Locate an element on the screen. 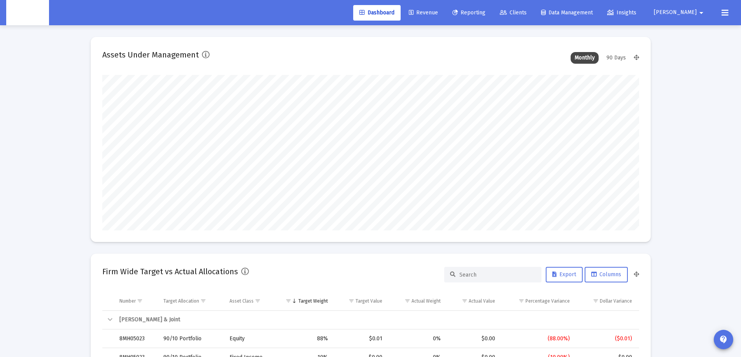 The height and width of the screenshot is (357, 741). input: Search is located at coordinates (497, 275).